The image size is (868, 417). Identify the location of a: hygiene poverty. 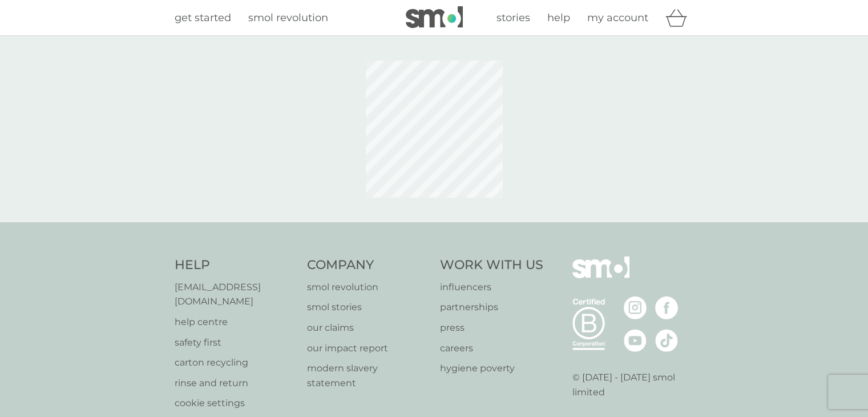
(491, 368).